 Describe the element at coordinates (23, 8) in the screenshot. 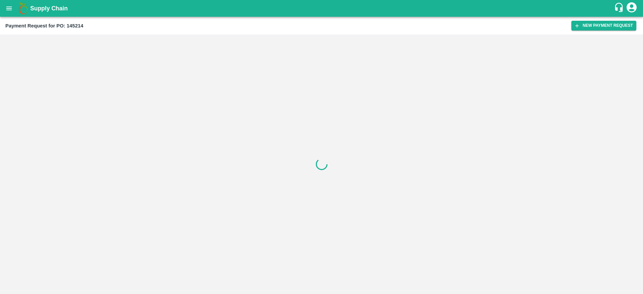

I see `img: logo` at that location.